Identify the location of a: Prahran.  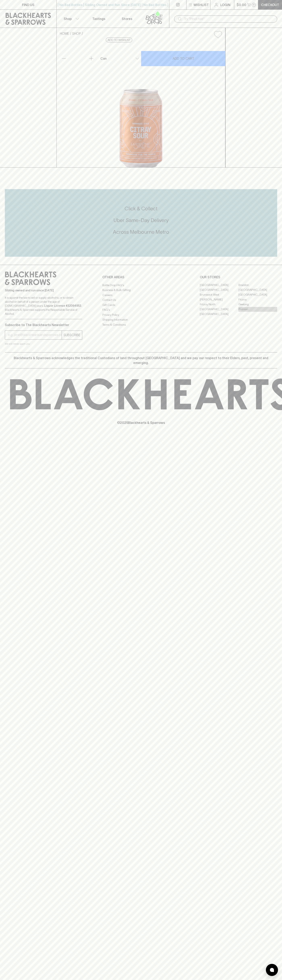
(258, 309).